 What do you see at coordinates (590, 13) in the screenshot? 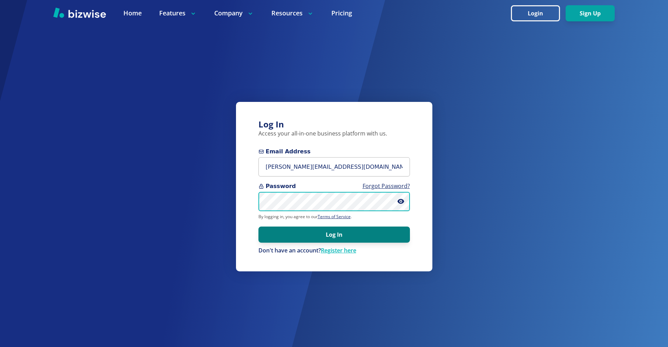
I see `button: Sign Up` at bounding box center [590, 13].